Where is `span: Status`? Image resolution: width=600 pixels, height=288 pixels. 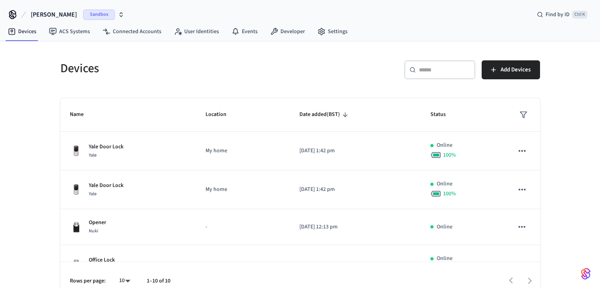
span: Status is located at coordinates (443, 114).